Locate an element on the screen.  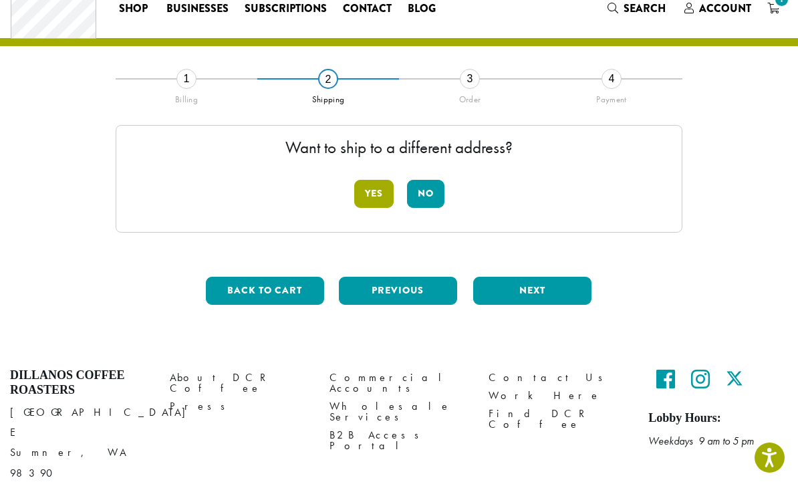
div: Billing is located at coordinates (186, 97).